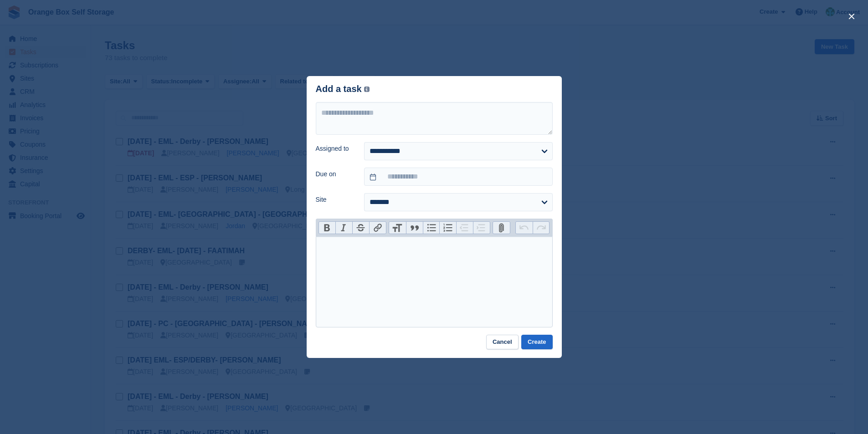 The height and width of the screenshot is (434, 868). I want to click on label: Site, so click(334, 199).